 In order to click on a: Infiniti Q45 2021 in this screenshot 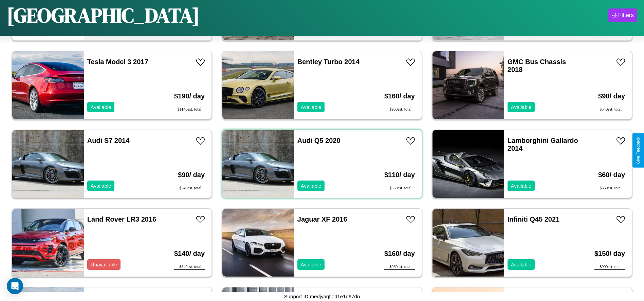, I will do `click(533, 219)`.